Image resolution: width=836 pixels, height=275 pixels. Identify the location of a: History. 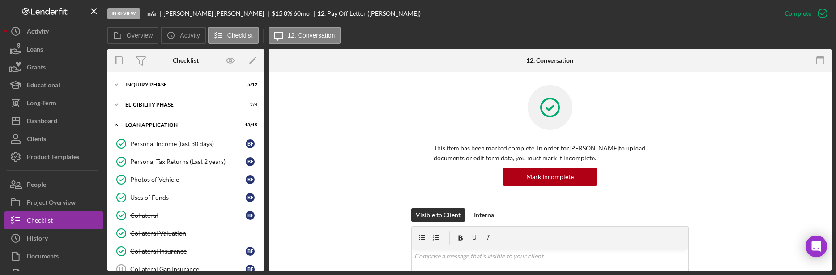
(54, 238).